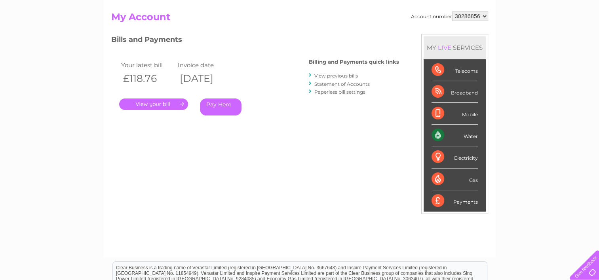 This screenshot has width=599, height=280. Describe the element at coordinates (148, 65) in the screenshot. I see `td: Your latest bill` at that location.